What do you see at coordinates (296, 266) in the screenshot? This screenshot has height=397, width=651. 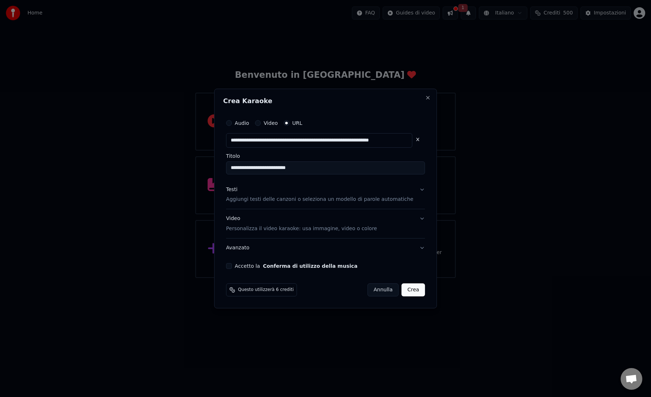 I see `label: Accetto la` at bounding box center [296, 266].